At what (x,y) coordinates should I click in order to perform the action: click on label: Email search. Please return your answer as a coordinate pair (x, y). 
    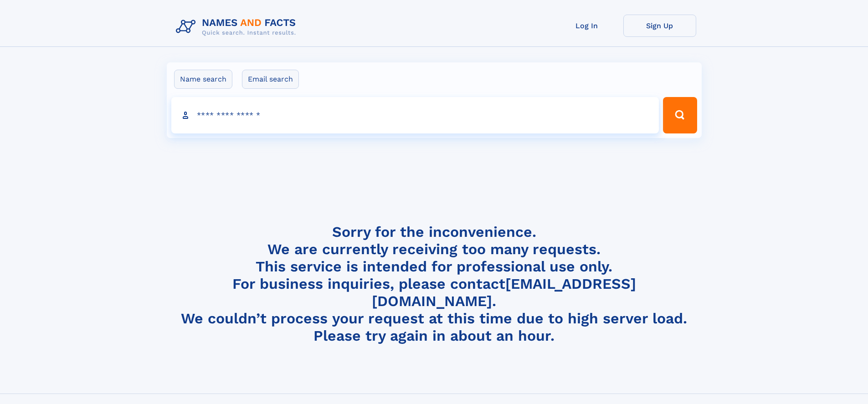
    Looking at the image, I should click on (270, 79).